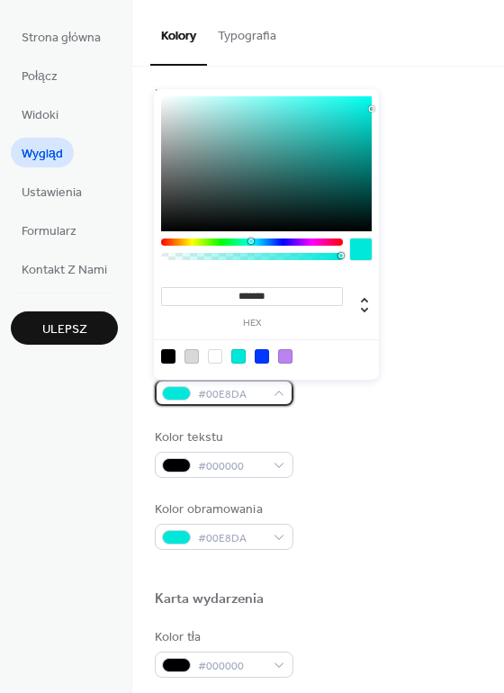 The width and height of the screenshot is (504, 693). I want to click on div: rgb(255, 255, 255), so click(215, 356).